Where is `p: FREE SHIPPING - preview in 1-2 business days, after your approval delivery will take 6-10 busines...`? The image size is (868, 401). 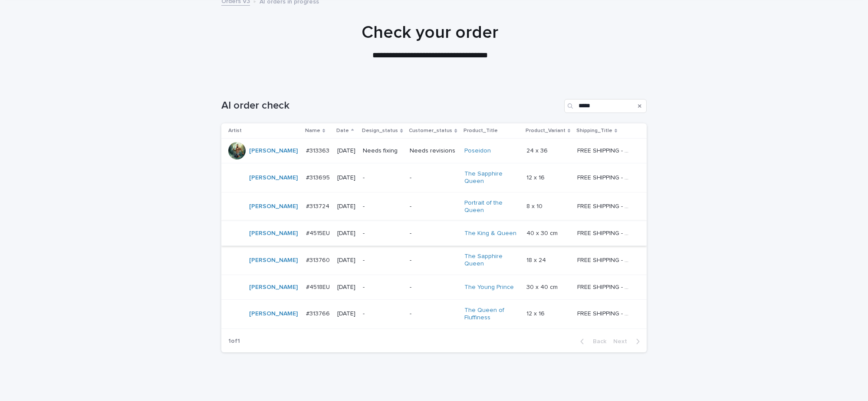 p: FREE SHIPPING - preview in 1-2 business days, after your approval delivery will take 6-10 busines... is located at coordinates (605, 233).